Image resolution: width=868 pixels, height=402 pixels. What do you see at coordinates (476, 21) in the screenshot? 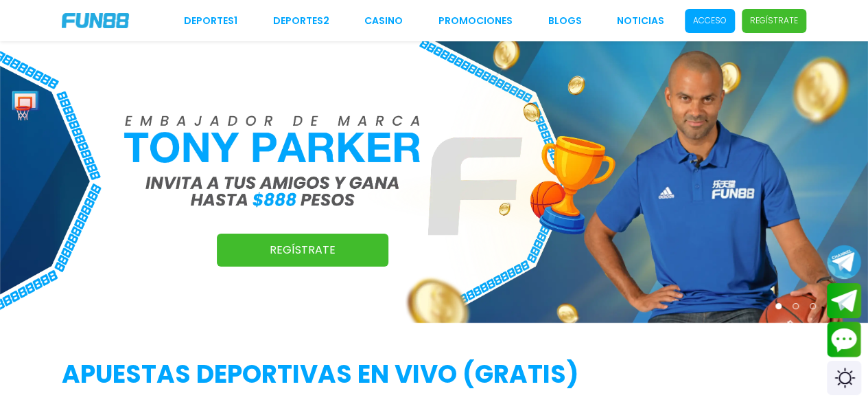
I see `a: Promociones` at bounding box center [476, 21].